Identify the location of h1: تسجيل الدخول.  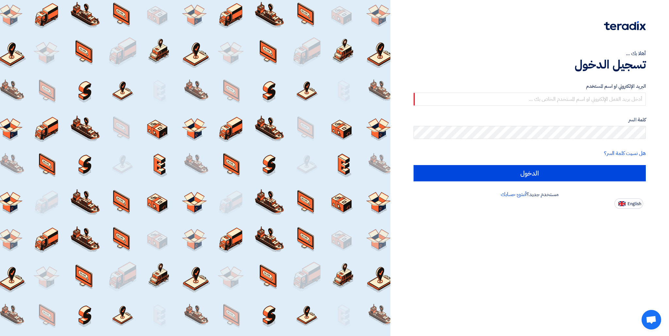
(529, 65).